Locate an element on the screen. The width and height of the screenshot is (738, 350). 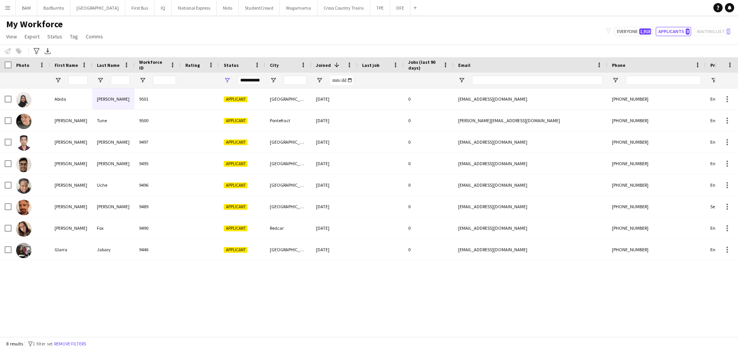
span: Phone is located at coordinates (618, 65).